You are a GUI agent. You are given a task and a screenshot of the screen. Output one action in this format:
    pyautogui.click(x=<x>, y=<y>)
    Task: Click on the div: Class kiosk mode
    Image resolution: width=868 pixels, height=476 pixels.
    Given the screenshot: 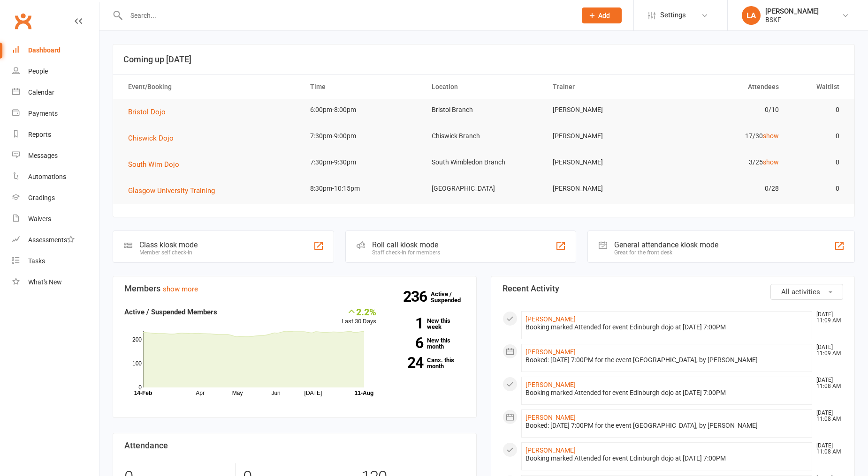 What is the action you would take?
    pyautogui.click(x=168, y=245)
    